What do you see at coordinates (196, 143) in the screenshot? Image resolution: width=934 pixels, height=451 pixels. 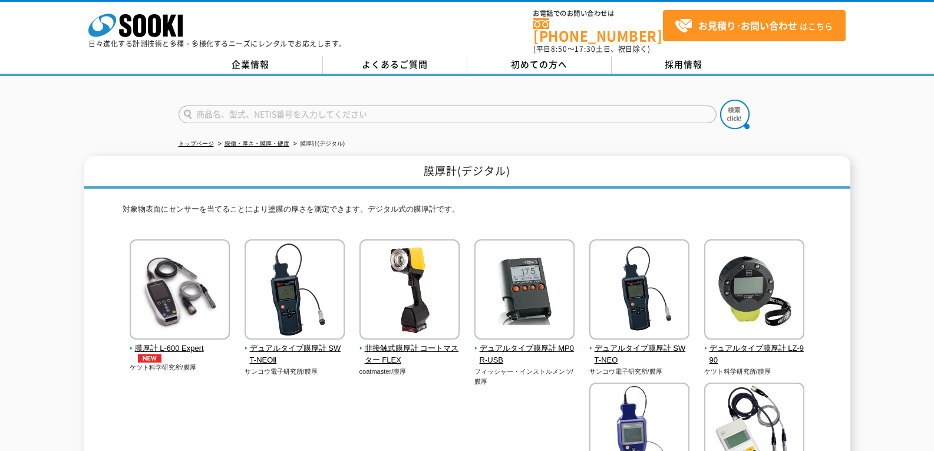 I see `a: トップページ` at bounding box center [196, 143].